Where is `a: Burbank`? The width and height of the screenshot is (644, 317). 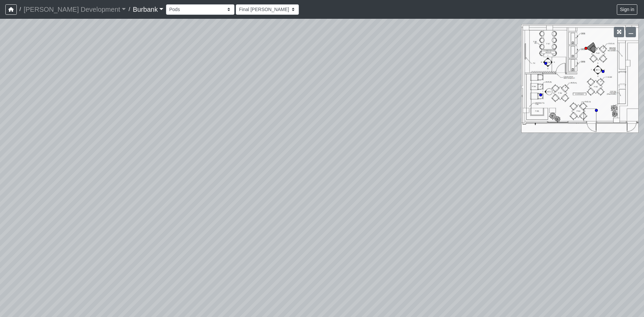
a: Burbank is located at coordinates (148, 10).